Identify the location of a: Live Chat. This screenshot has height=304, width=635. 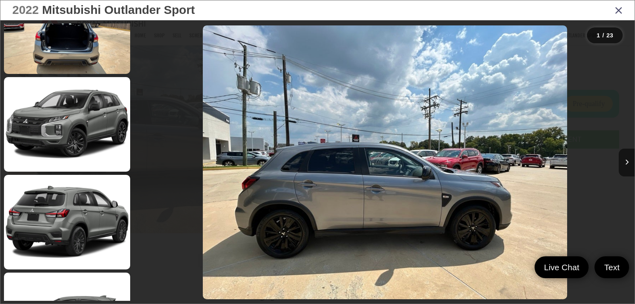
(561, 267).